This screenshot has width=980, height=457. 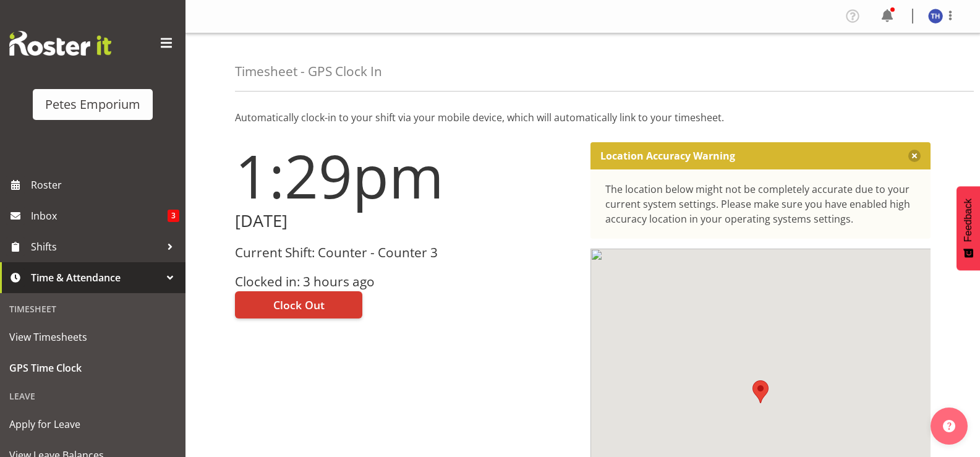 I want to click on a: GPS Time Clock, so click(x=92, y=368).